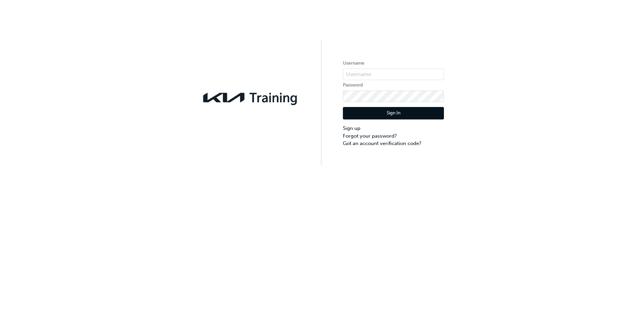 Image resolution: width=644 pixels, height=321 pixels. Describe the element at coordinates (251, 97) in the screenshot. I see `img: kia-training` at that location.